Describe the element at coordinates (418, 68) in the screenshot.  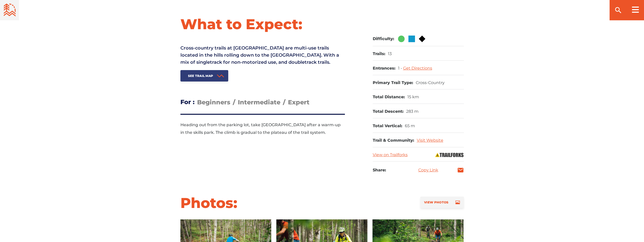
I see `a: Get Directions` at that location.